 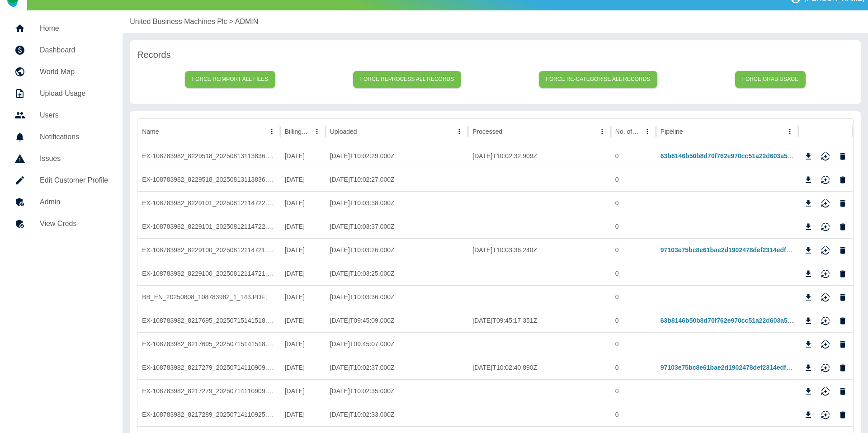 I want to click on a: World Map, so click(x=61, y=72).